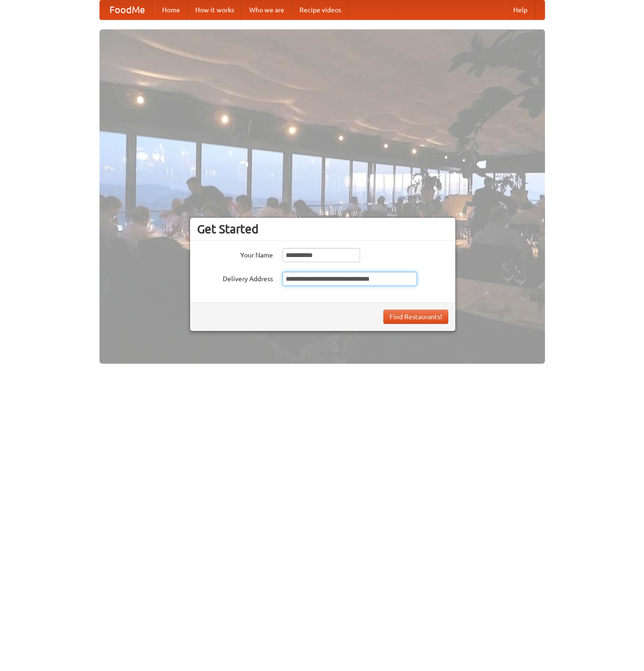 This screenshot has height=671, width=644. I want to click on label: Your Name, so click(235, 254).